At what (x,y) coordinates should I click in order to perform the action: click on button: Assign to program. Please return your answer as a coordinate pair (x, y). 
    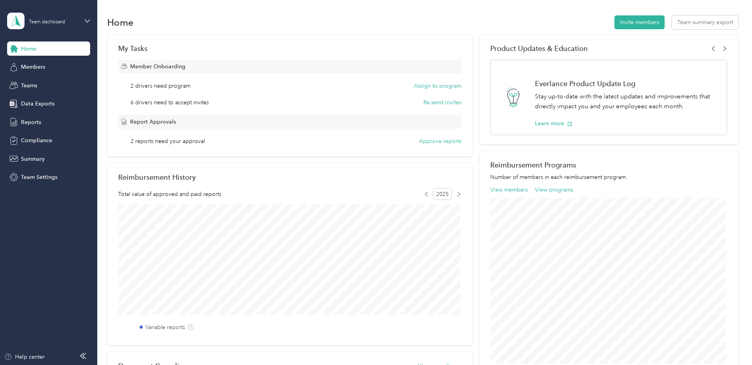
    Looking at the image, I should click on (438, 86).